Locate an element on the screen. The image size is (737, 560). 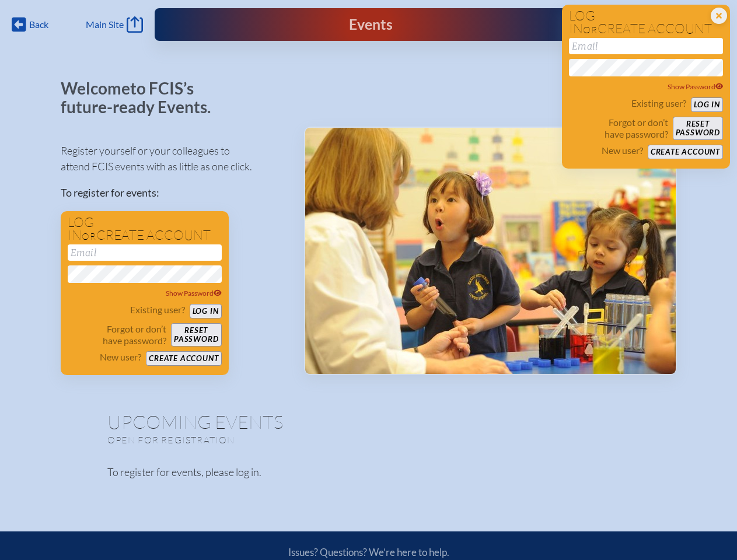
p: Open for registration is located at coordinates (261, 440).